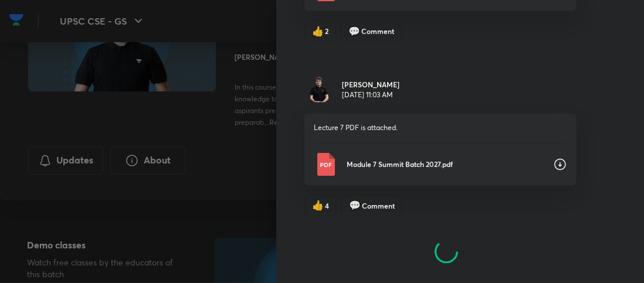 Image resolution: width=644 pixels, height=283 pixels. What do you see at coordinates (326, 164) in the screenshot?
I see `img: Pdf` at bounding box center [326, 164].